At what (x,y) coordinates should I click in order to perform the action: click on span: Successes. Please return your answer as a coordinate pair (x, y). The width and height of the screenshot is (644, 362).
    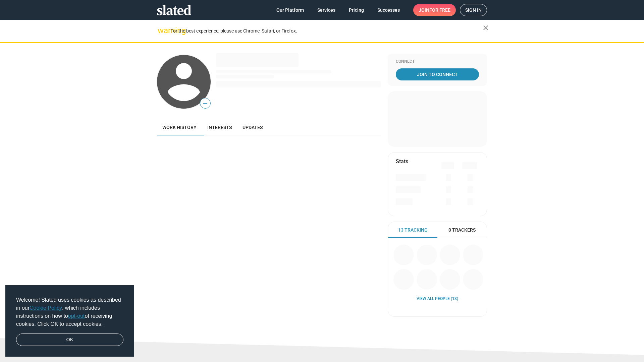
    Looking at the image, I should click on (389, 10).